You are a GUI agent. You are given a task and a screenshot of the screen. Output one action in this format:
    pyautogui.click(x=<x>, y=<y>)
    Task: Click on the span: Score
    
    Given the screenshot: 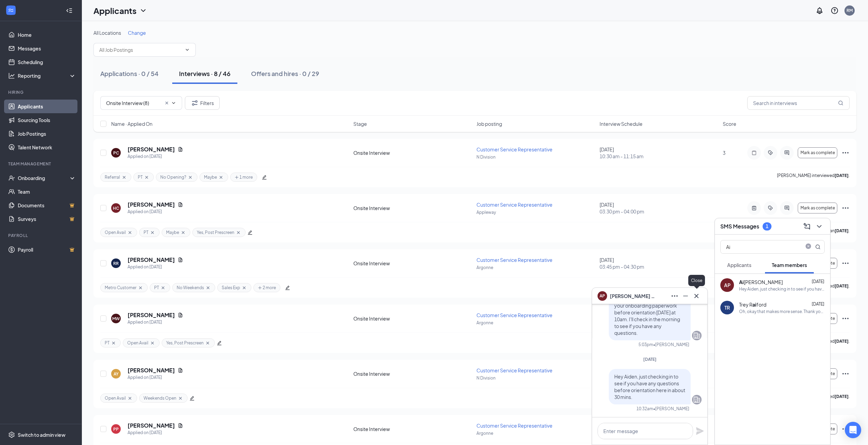 What is the action you would take?
    pyautogui.click(x=729, y=124)
    